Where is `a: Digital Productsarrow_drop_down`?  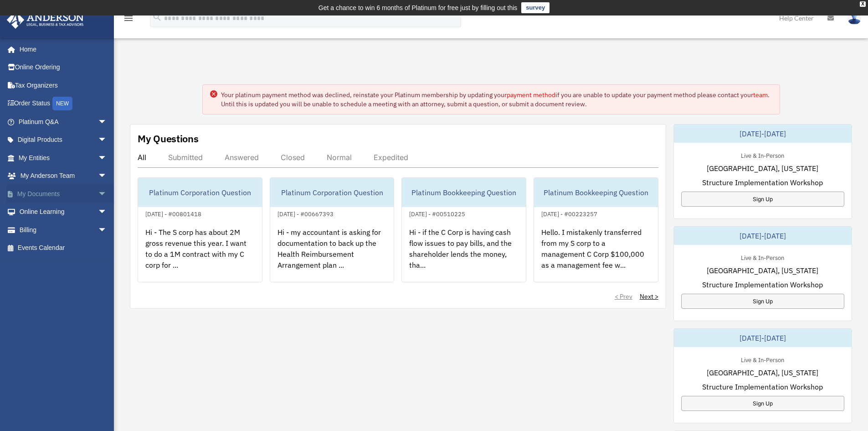
a: Digital Productsarrow_drop_down is located at coordinates (63, 140).